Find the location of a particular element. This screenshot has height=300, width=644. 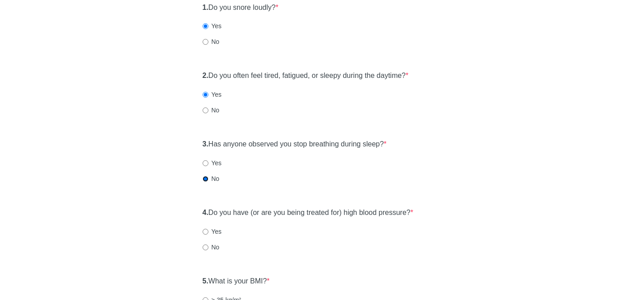

strong: 5. is located at coordinates (205, 280).